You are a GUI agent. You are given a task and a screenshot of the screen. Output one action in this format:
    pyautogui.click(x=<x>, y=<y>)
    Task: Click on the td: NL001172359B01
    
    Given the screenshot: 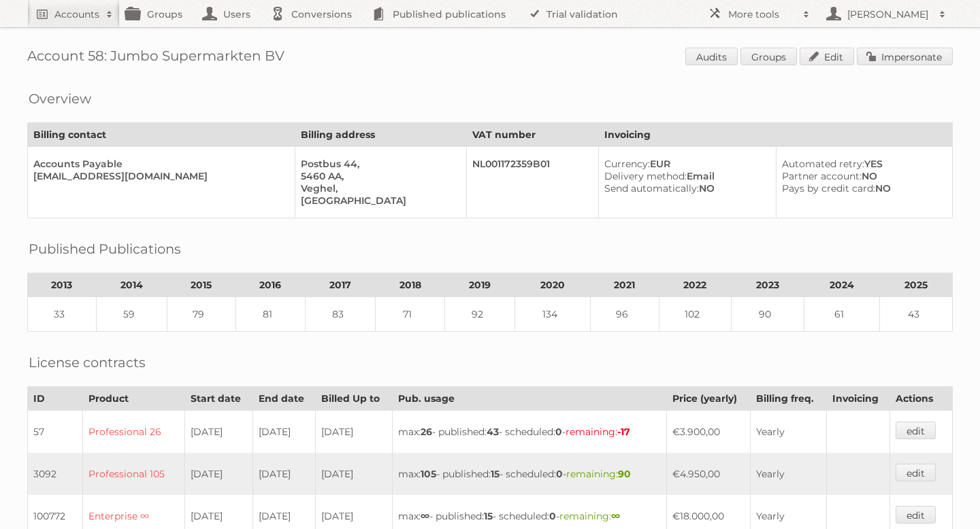 What is the action you would take?
    pyautogui.click(x=532, y=182)
    